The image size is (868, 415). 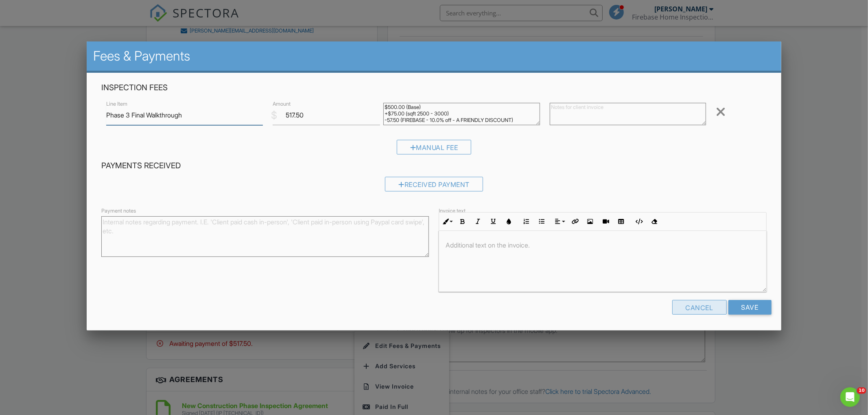 I want to click on button: Italic (Ctrl+I), so click(x=477, y=222).